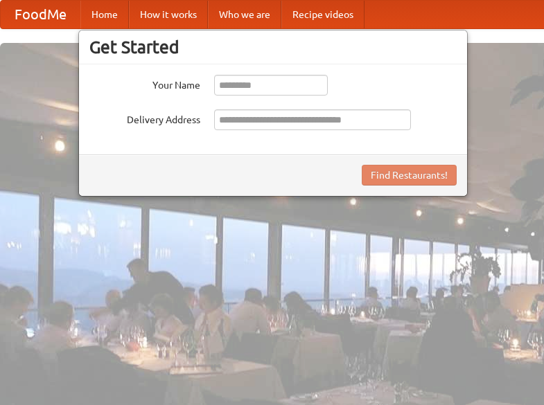 The height and width of the screenshot is (405, 544). What do you see at coordinates (145, 83) in the screenshot?
I see `label: Your Name` at bounding box center [145, 83].